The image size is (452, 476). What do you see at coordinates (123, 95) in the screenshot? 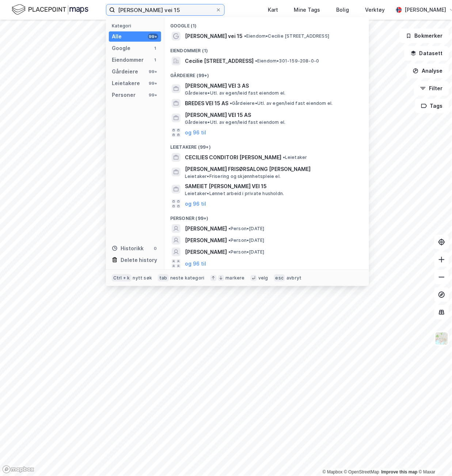
I see `div: Personer` at bounding box center [123, 95].